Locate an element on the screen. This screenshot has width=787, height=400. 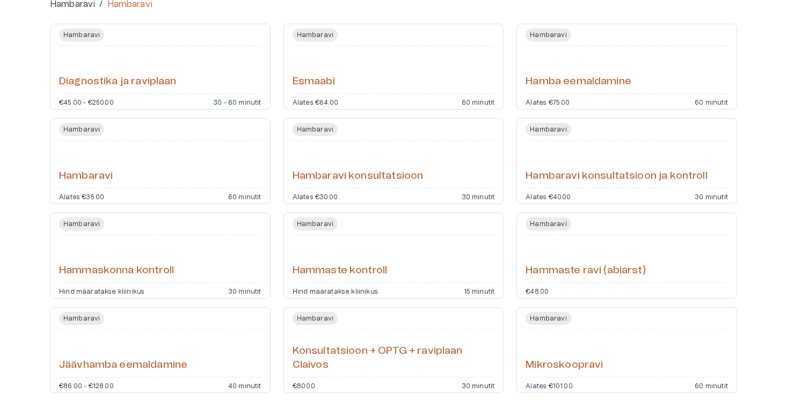
p: €86.00 - €128.00 is located at coordinates (86, 385).